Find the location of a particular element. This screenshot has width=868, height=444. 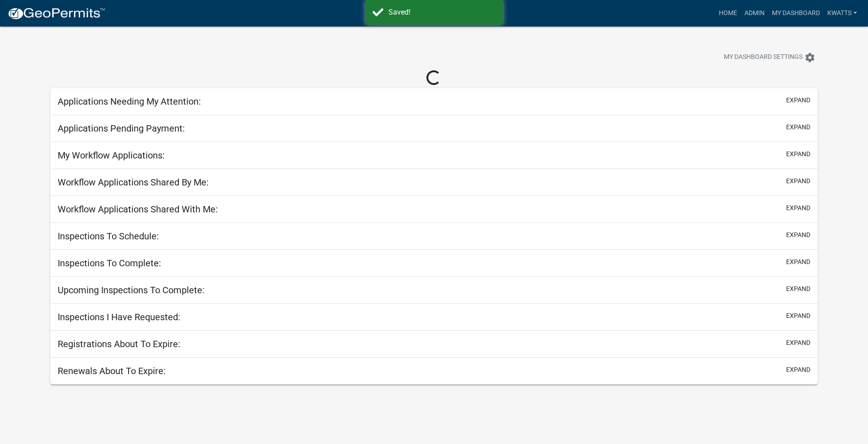

h5: Applications Needing My Attention: is located at coordinates (129, 102).